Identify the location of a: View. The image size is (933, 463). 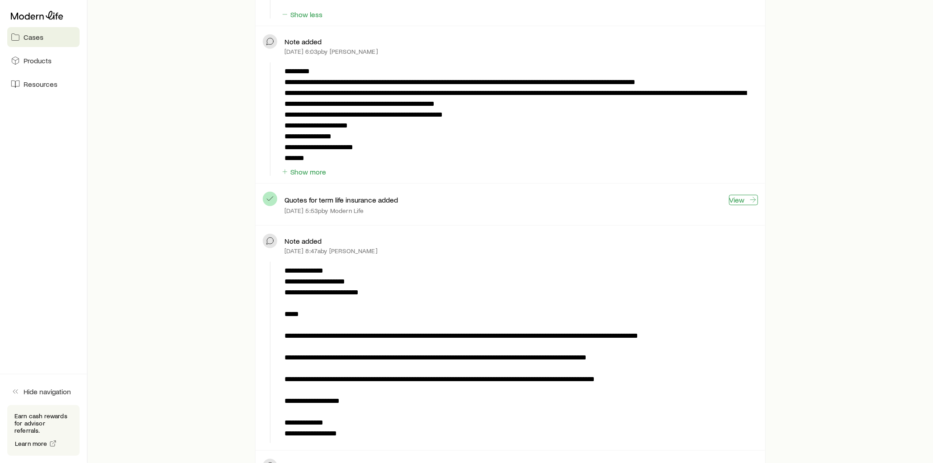
(744, 200).